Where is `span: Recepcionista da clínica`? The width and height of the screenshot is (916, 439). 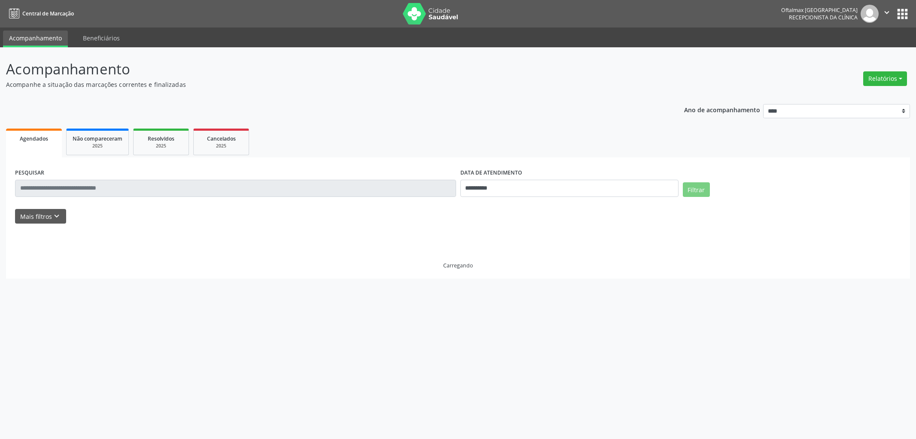
span: Recepcionista da clínica is located at coordinates (824, 17).